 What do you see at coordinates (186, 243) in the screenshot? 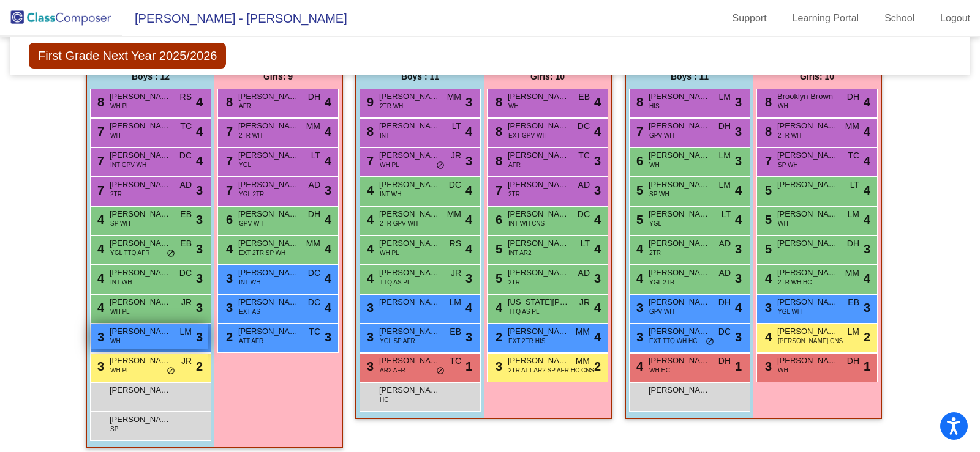
I see `span: EB` at bounding box center [186, 243].